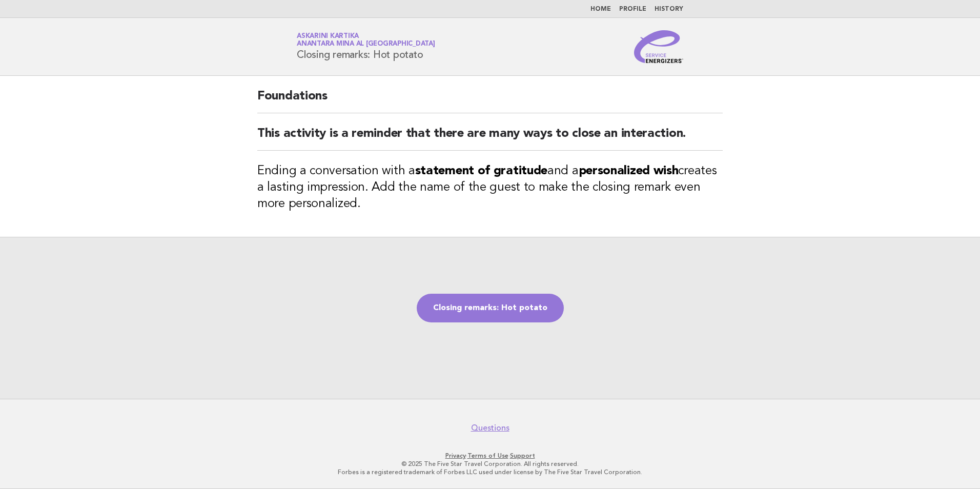 The height and width of the screenshot is (489, 980). What do you see at coordinates (490, 100) in the screenshot?
I see `h2: Foundations` at bounding box center [490, 100].